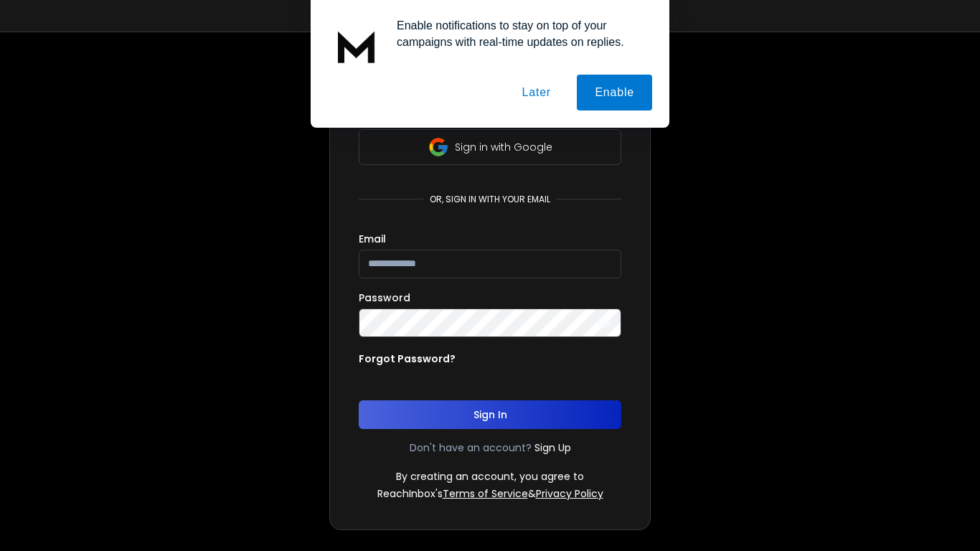 This screenshot has height=551, width=980. I want to click on p: Don't have an account?, so click(471, 448).